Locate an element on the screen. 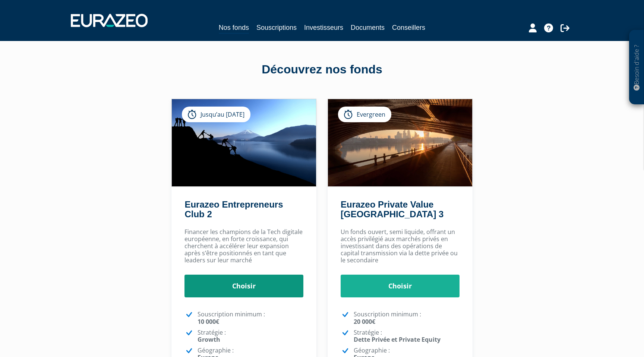  a: Conseillers is located at coordinates (408, 27).